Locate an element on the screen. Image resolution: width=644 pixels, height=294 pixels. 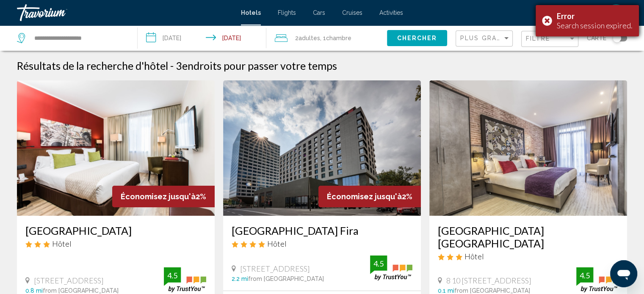
span: Hotels is located at coordinates (251, 13).